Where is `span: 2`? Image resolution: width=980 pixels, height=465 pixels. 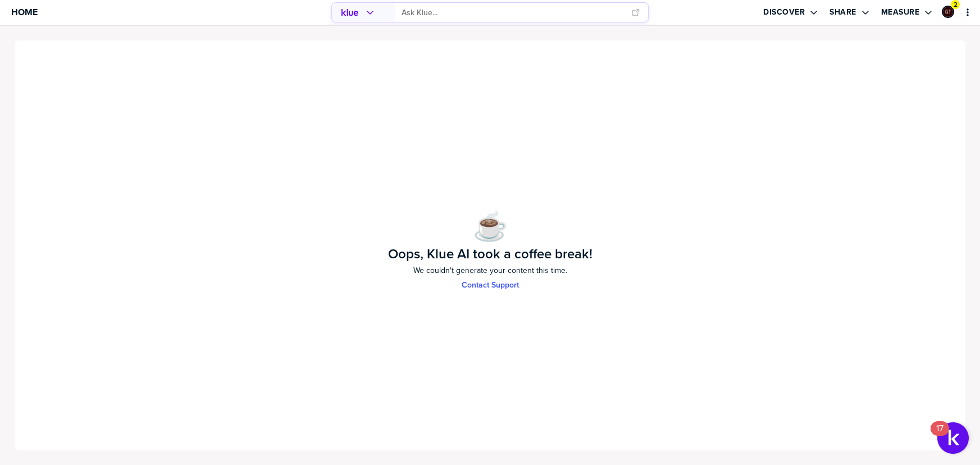
span: 2 is located at coordinates (956, 4).